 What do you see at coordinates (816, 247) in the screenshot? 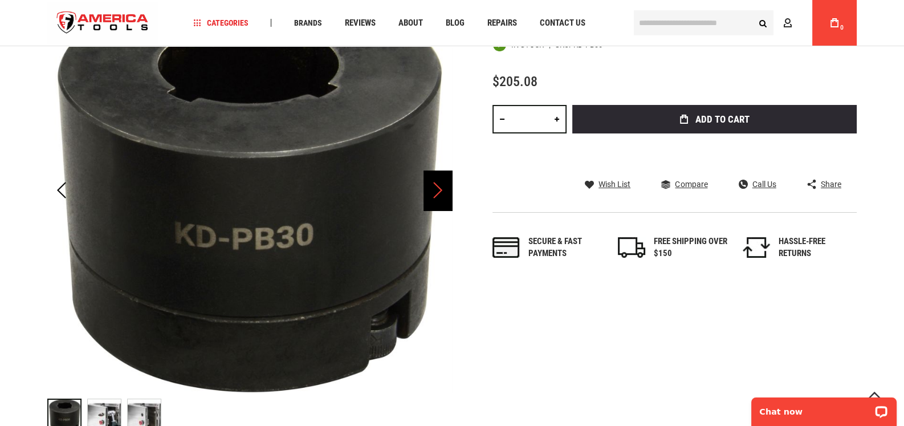
I see `div: HASSLE-FREE RETURNS` at bounding box center [816, 247].